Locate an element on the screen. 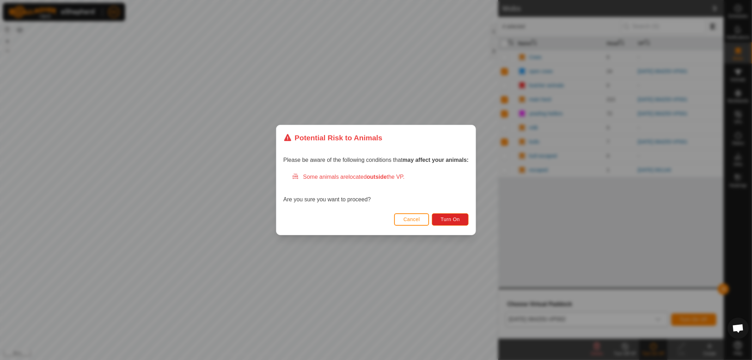 The image size is (752, 360). span: Turn On is located at coordinates (450, 219).